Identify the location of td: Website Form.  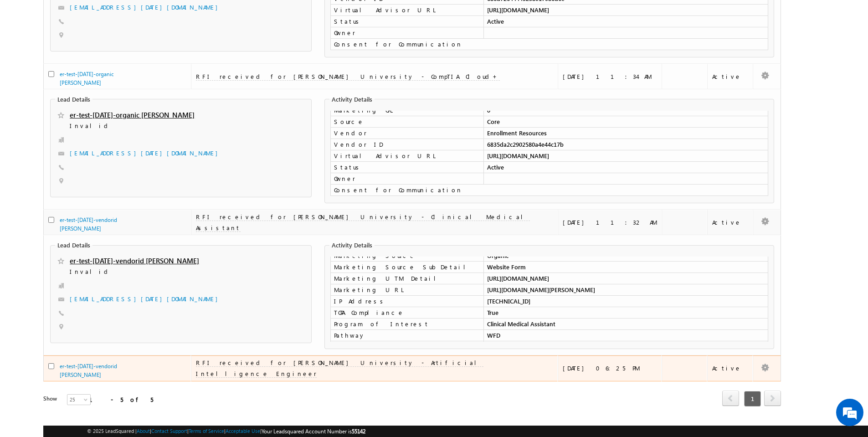
(626, 267).